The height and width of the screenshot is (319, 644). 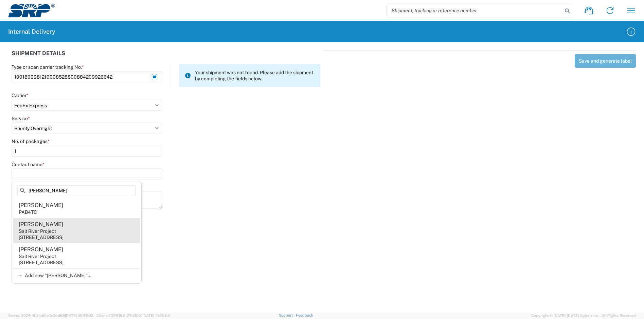 What do you see at coordinates (305, 315) in the screenshot?
I see `a: Feedback` at bounding box center [305, 315].